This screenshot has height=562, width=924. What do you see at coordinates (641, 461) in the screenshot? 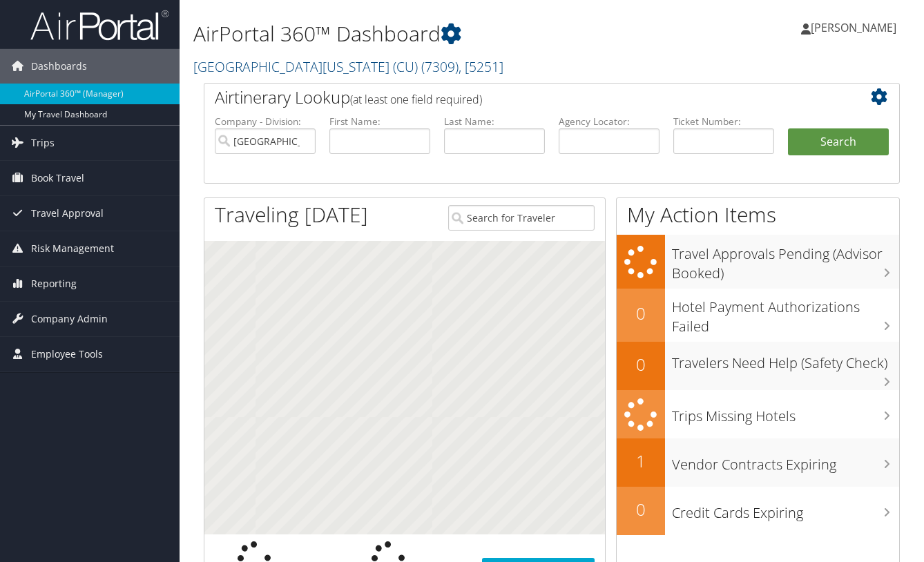
I see `h2: 1` at bounding box center [641, 461].